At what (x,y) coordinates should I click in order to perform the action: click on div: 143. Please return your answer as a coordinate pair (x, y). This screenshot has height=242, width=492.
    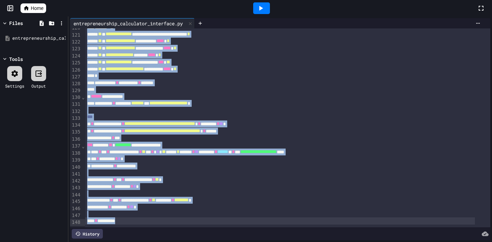
    Looking at the image, I should click on (76, 188).